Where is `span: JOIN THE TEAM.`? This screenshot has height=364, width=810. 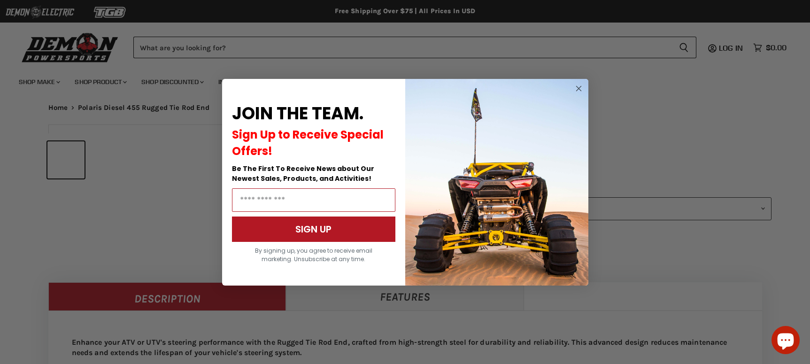
span: JOIN THE TEAM. is located at coordinates (298, 113).